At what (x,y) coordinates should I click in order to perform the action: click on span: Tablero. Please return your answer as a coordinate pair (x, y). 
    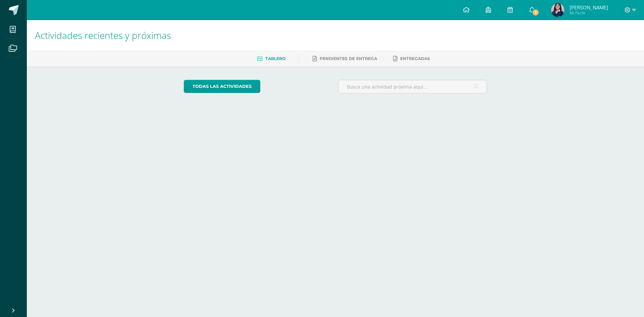
    Looking at the image, I should click on (275, 59).